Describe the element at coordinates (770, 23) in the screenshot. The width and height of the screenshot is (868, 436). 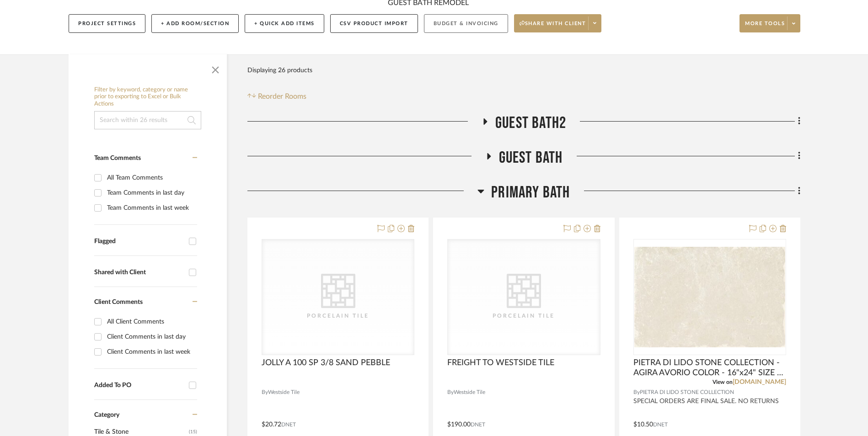
I see `button: More tools` at that location.